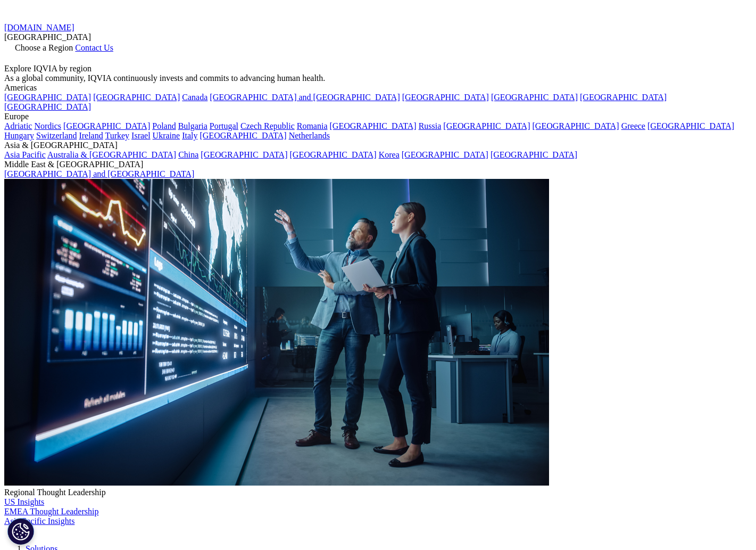 Image resolution: width=756 pixels, height=550 pixels. I want to click on img: 2093_analyzing-data-using-big-screen-display-and-laptop.png, so click(277, 332).